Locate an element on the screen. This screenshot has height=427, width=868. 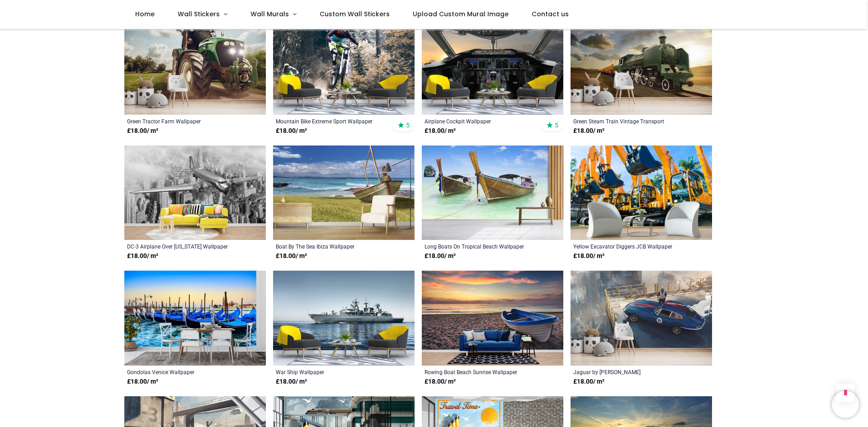
a: Rowing Boat Beach Sunrise Wallpaper is located at coordinates (479, 371).